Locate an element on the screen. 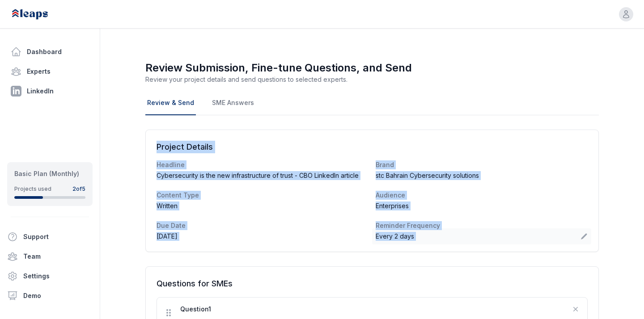 The image size is (644, 319). span: stc Bahrain Cybersecurity solutions is located at coordinates (428, 175).